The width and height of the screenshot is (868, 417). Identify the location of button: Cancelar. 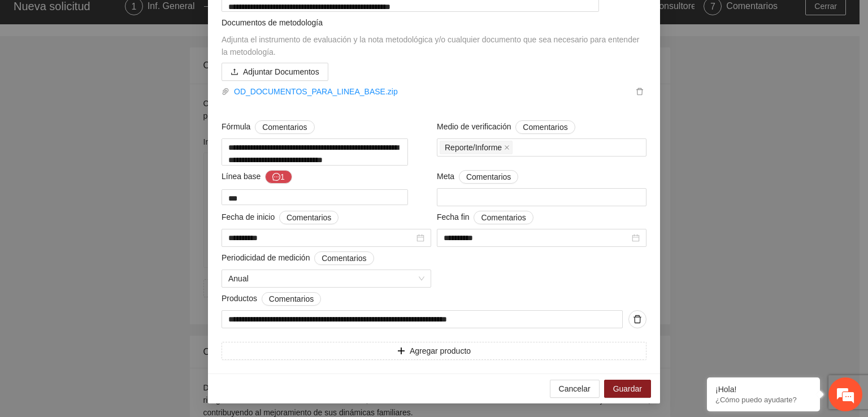
(574, 389).